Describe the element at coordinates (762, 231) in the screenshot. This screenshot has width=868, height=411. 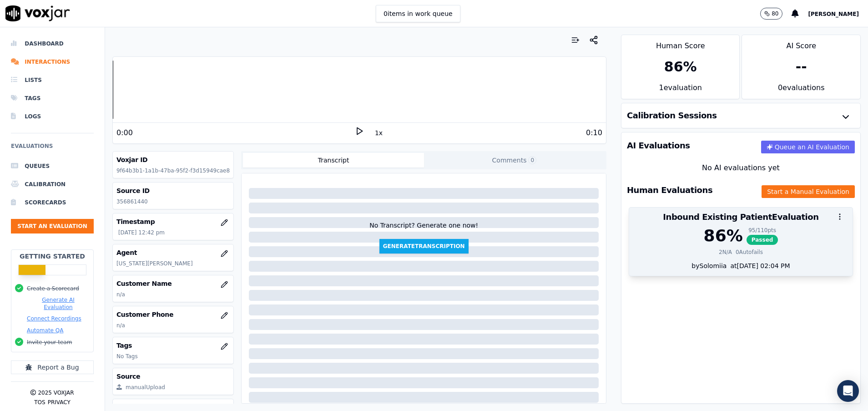
I see `div: 95 / 110 pts` at that location.